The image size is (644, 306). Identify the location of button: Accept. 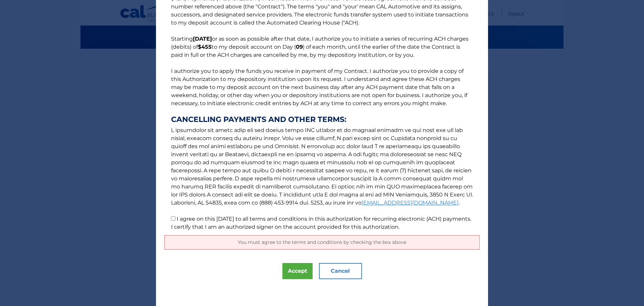
(298, 271).